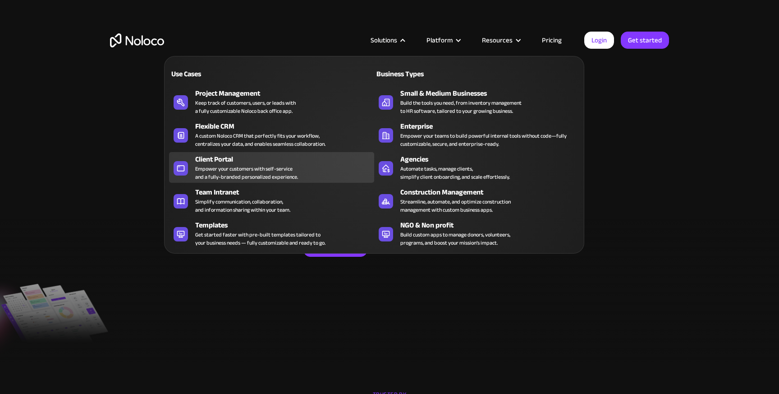 The width and height of the screenshot is (779, 394). Describe the element at coordinates (137, 40) in the screenshot. I see `a: home` at that location.